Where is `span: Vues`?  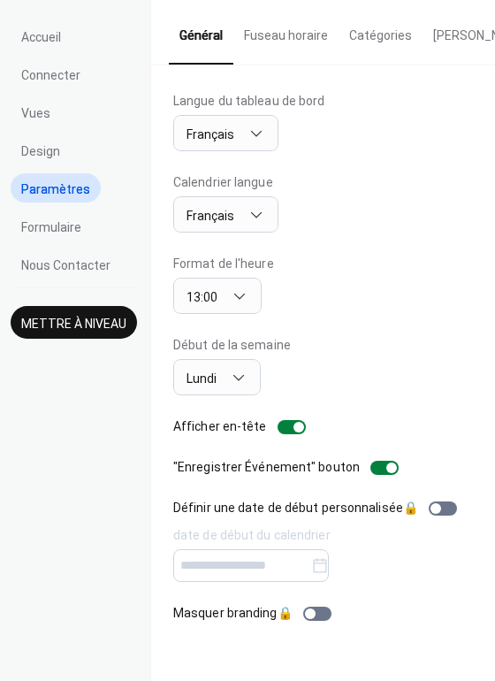
span: Vues is located at coordinates (35, 113).